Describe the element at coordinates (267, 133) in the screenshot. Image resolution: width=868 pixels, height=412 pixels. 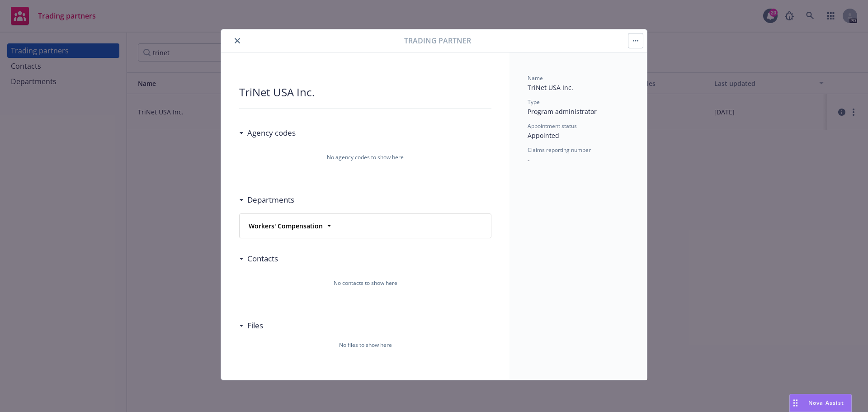
I see `div: Agency codes` at that location.